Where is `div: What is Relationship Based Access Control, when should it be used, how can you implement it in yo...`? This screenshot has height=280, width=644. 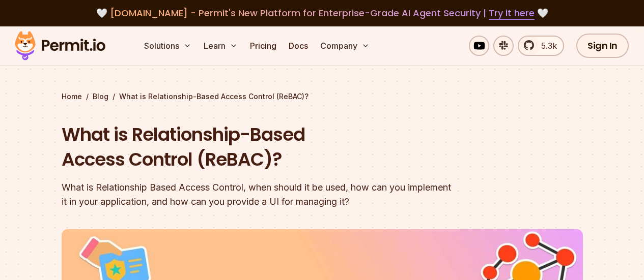
div: What is Relationship Based Access Control, when should it be used, how can you implement it in yo... is located at coordinates (257, 195).